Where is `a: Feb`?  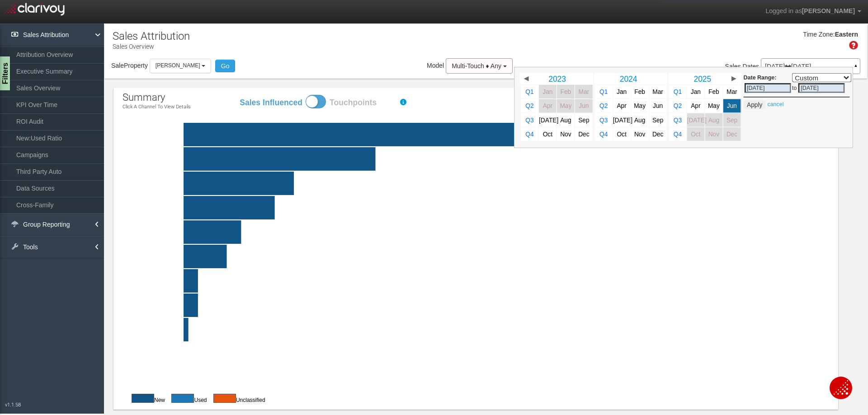
a: Feb is located at coordinates (566, 92).